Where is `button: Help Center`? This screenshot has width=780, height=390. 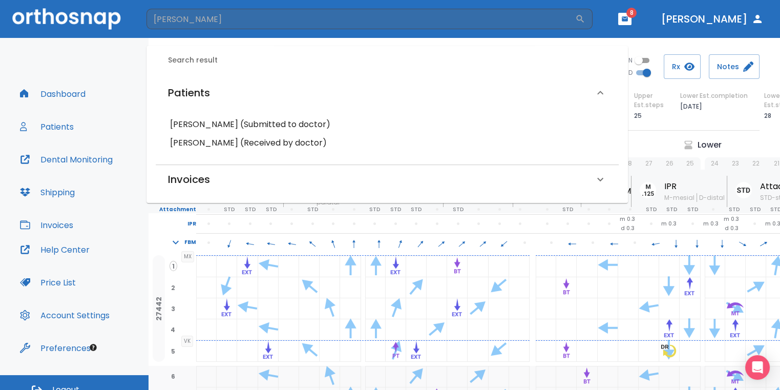 button: Help Center is located at coordinates (55, 249).